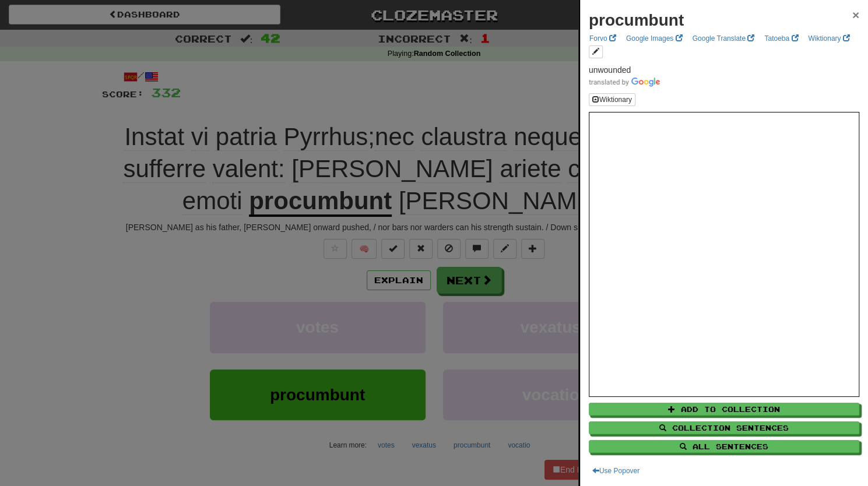  I want to click on button: All Sentences, so click(724, 447).